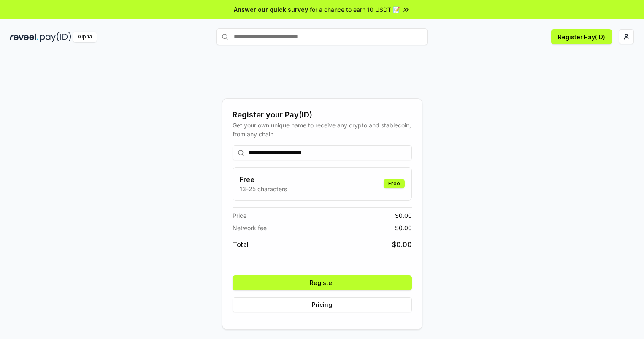 Image resolution: width=644 pixels, height=339 pixels. I want to click on h3: Free, so click(263, 179).